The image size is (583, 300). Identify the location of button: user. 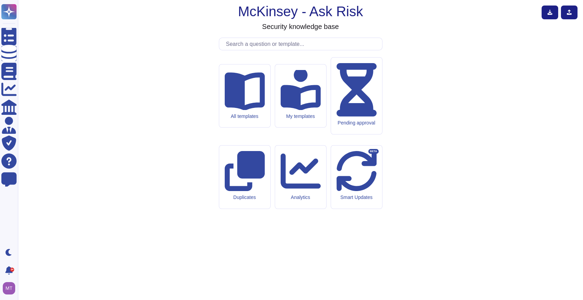
(11, 288).